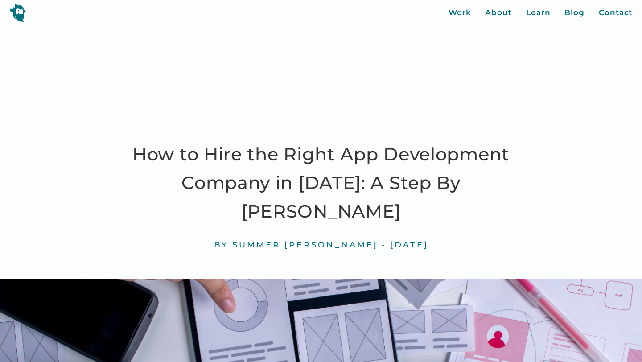 This screenshot has height=362, width=642. What do you see at coordinates (460, 13) in the screenshot?
I see `a: Work` at bounding box center [460, 13].